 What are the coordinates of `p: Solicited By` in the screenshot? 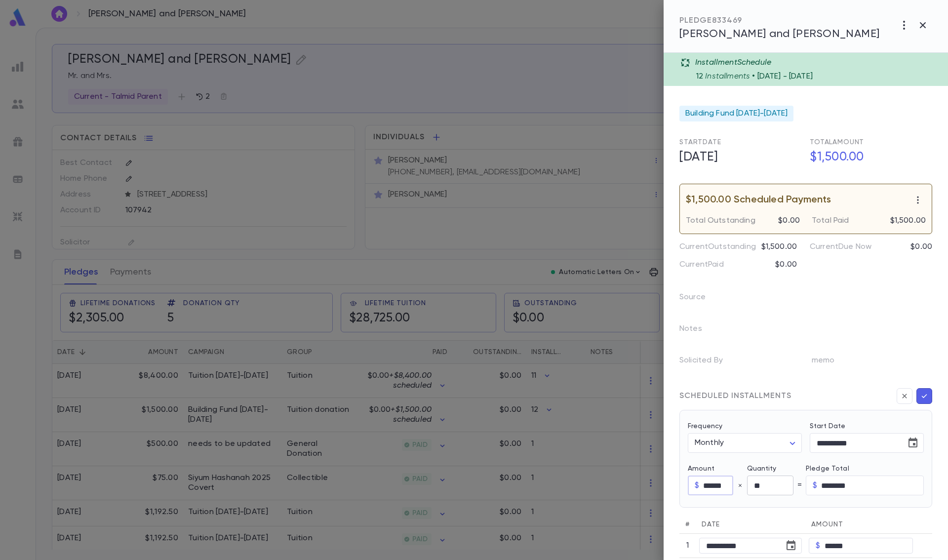 It's located at (709, 362).